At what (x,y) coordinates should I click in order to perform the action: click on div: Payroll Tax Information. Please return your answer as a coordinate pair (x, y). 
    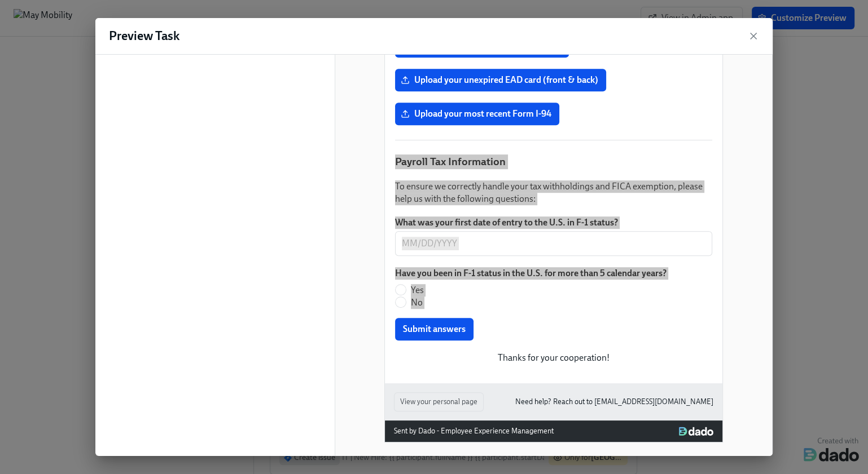
    Looking at the image, I should click on (554, 162).